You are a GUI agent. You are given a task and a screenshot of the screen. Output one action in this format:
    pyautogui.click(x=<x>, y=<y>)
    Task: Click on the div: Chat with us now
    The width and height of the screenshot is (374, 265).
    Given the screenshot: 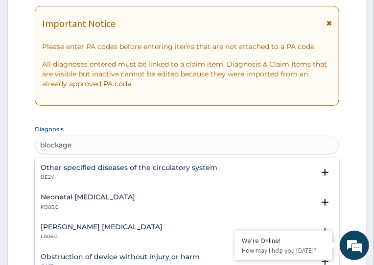 What is the action you would take?
    pyautogui.click(x=108, y=61)
    